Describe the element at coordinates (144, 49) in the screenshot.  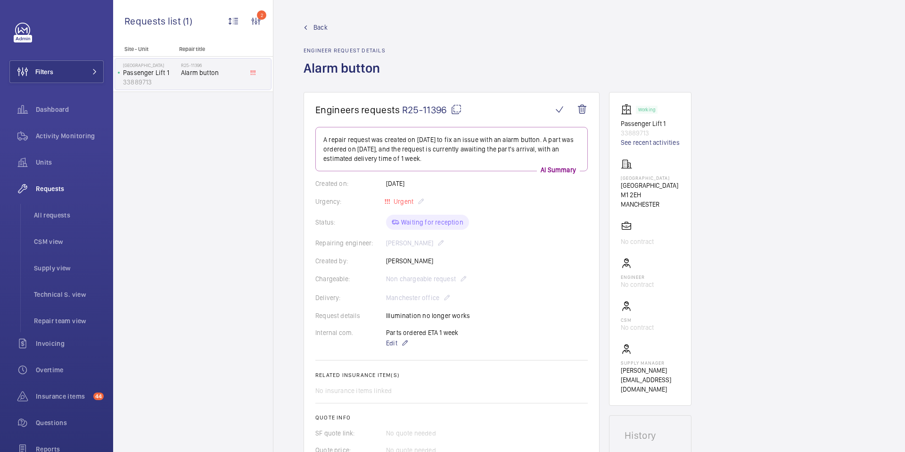
I see `p: Site - Unit` at that location.